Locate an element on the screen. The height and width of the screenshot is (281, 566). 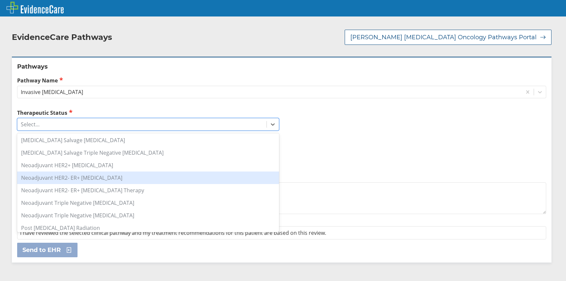
h2: Pathways is located at coordinates (281, 67).